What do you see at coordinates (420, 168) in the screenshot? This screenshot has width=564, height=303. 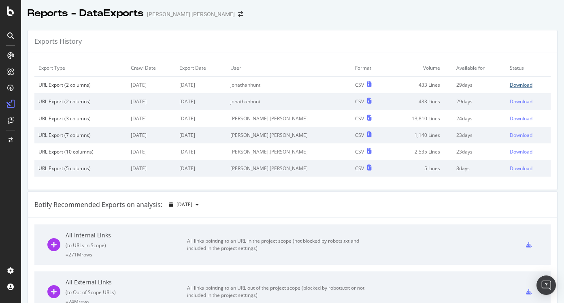 I see `td: 5 Lines` at bounding box center [420, 168].